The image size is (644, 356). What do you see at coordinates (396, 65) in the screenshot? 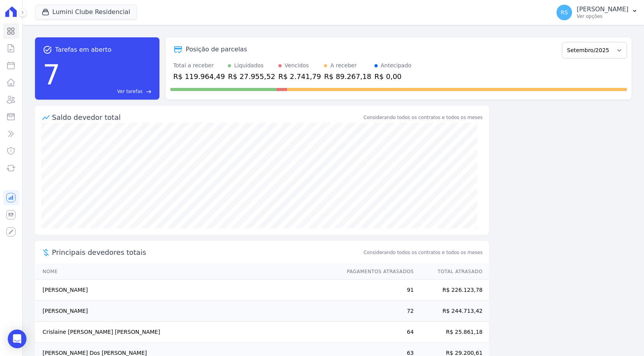
I see `div: Antecipado` at bounding box center [396, 65].